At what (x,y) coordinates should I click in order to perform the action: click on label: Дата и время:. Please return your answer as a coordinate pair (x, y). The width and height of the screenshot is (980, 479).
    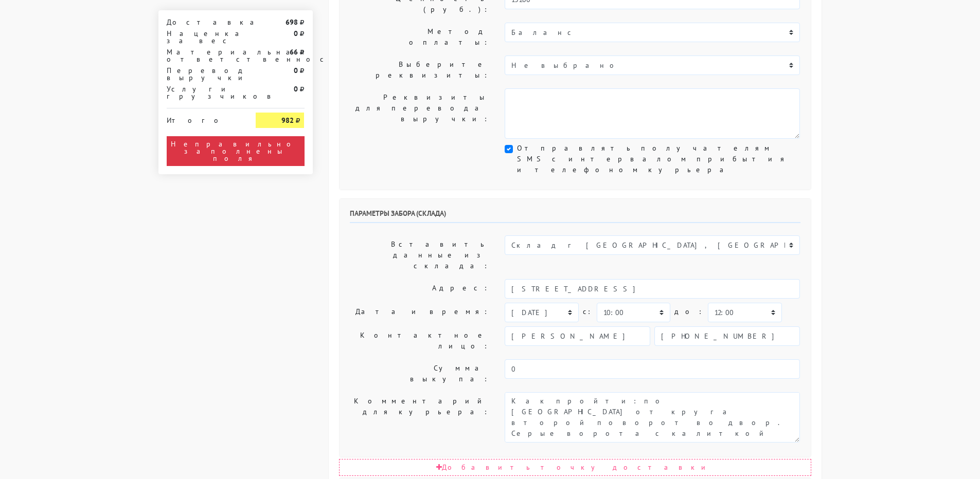
    Looking at the image, I should click on (420, 313).